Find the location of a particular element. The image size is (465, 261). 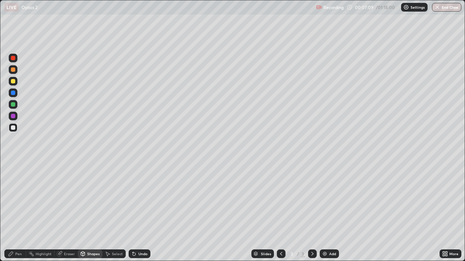

img: end-class-cross is located at coordinates (437, 7).